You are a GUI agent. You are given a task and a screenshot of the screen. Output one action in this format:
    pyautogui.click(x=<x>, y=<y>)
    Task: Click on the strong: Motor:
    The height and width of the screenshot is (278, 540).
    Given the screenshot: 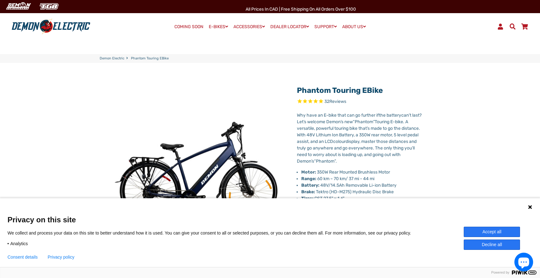 What is the action you would take?
    pyautogui.click(x=308, y=172)
    